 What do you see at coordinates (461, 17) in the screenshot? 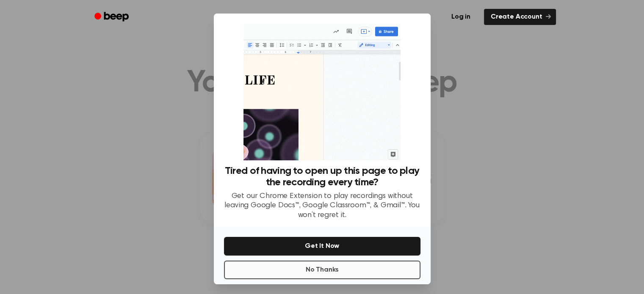
I see `a: Log in` at bounding box center [461, 17].